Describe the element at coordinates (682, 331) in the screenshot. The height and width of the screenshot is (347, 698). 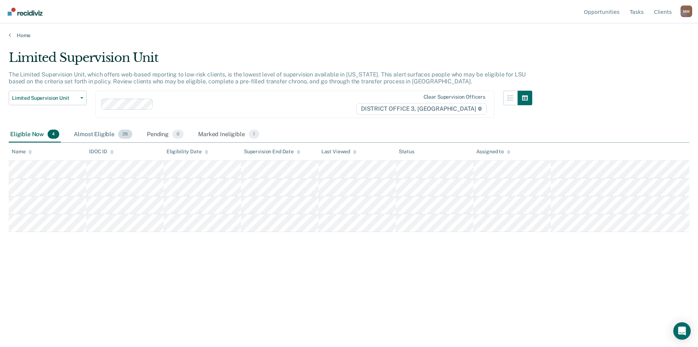
I see `div: Open Intercom Messenger` at that location.